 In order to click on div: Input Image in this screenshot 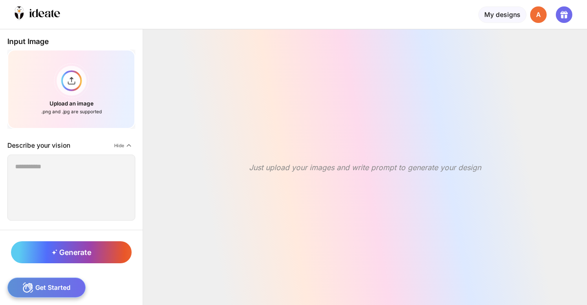, I will do `click(71, 41)`.